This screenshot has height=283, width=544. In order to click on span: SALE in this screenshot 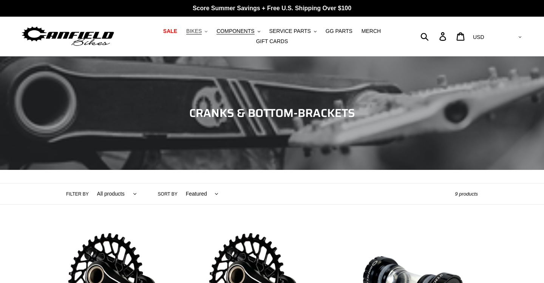, I will do `click(170, 31)`.